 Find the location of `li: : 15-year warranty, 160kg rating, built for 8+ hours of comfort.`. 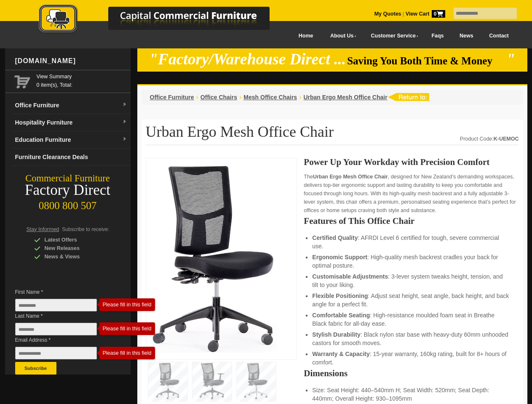

li: : 15-year warranty, 160kg rating, built for 8+ hours of comfort. is located at coordinates (411, 358).